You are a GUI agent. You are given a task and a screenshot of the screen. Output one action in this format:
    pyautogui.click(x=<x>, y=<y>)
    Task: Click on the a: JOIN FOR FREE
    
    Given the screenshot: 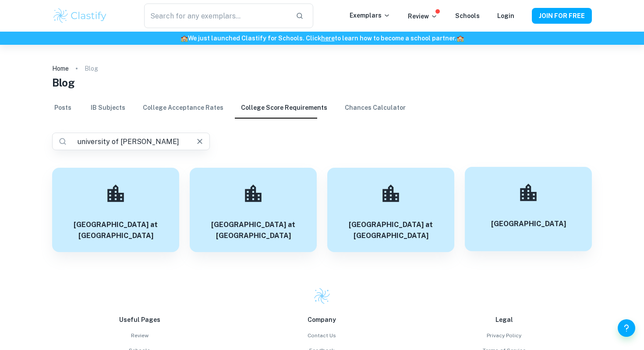 What is the action you would take?
    pyautogui.click(x=562, y=16)
    